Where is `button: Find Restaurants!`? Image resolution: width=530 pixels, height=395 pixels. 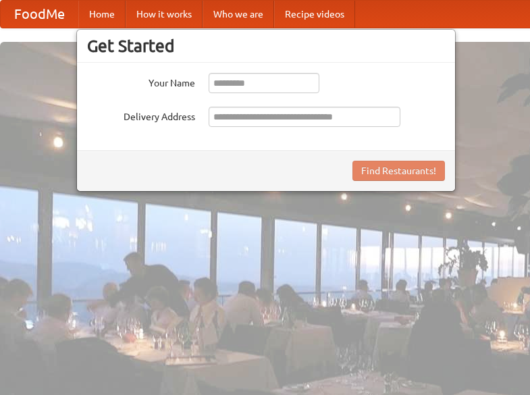 button: Find Restaurants! is located at coordinates (398, 171).